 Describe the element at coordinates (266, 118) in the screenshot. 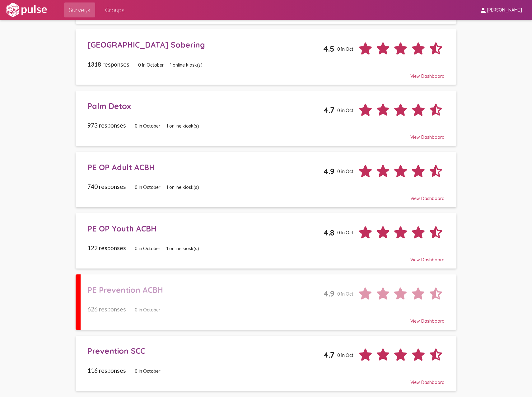

I see `a: Palm Detox4.70 in Oct973 responses0 in October1 online kiosk(s)View Dashboard` at that location.